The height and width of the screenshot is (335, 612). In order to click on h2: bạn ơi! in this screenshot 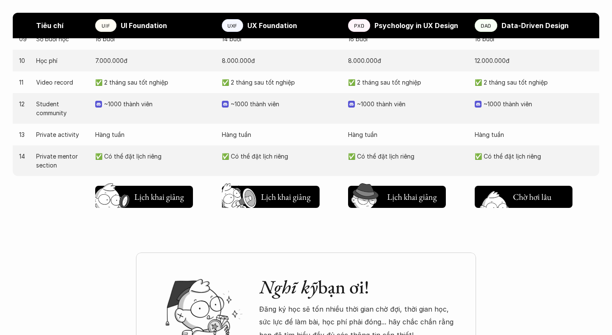, I will do `click(359, 287)`.